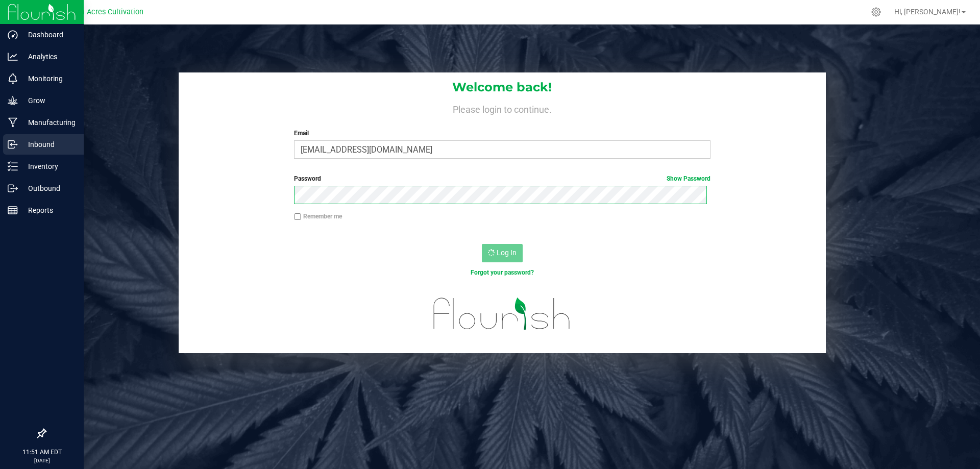 The height and width of the screenshot is (469, 980). What do you see at coordinates (13, 101) in the screenshot?
I see `inline-svg: Grow` at bounding box center [13, 101].